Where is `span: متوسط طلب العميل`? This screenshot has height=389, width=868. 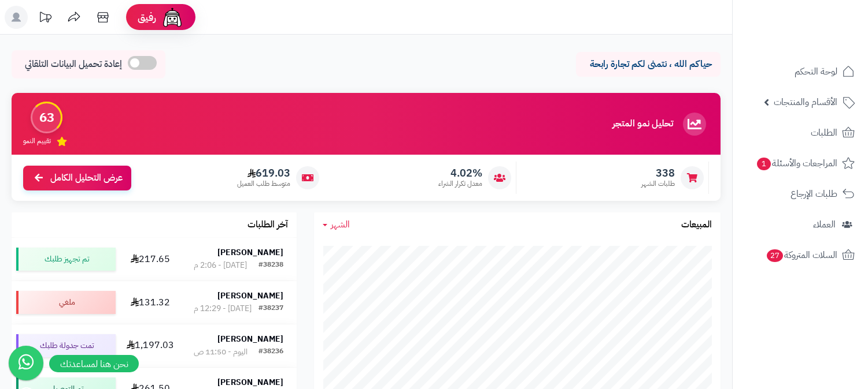
span: متوسط طلب العميل is located at coordinates (263, 183).